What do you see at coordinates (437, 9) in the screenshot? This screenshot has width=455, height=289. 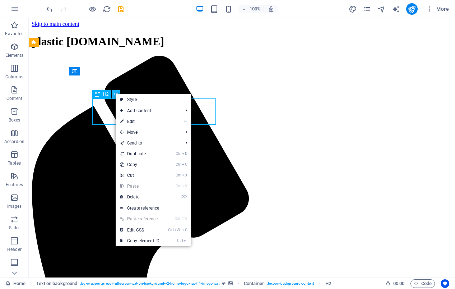 I see `span: More` at bounding box center [437, 9].